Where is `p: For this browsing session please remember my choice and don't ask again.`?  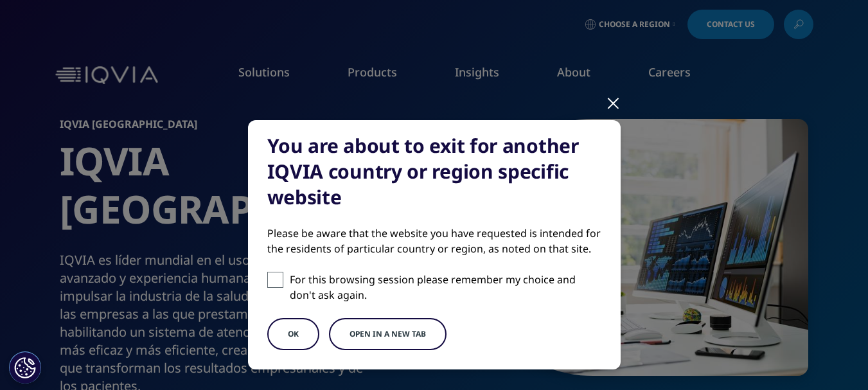 p: For this browsing session please remember my choice and don't ask again. is located at coordinates (445, 287).